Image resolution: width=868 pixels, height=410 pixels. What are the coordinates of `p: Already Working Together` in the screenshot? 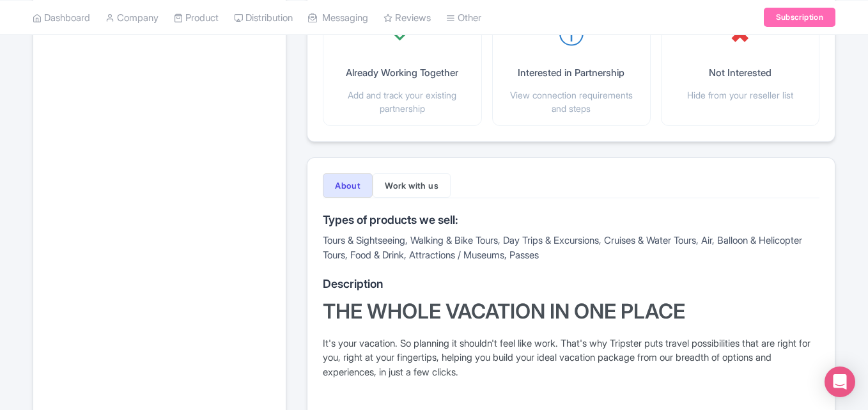 It's located at (403, 73).